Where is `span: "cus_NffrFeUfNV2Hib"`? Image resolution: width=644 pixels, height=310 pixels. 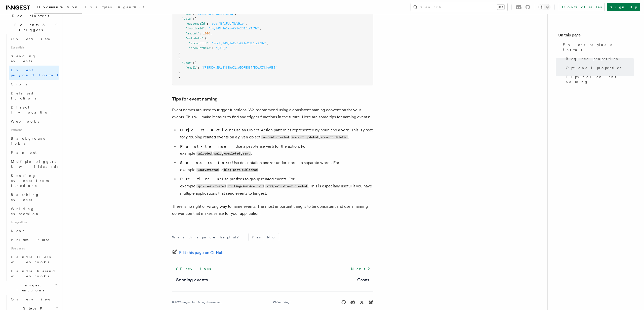 span: "cus_NffrFeUfNV2Hib" is located at coordinates (228, 24).